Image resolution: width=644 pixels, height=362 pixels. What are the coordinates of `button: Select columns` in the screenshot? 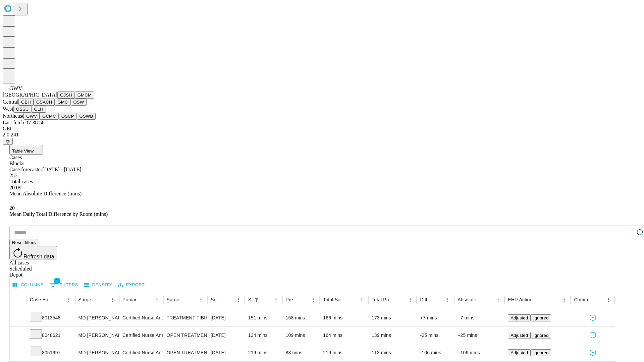 It's located at (28, 285).